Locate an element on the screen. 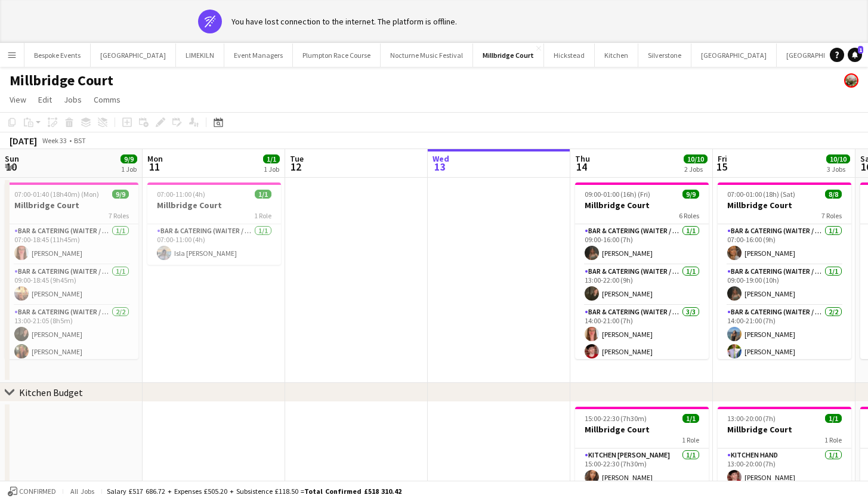  span: Total Confirmed £518 310.42 is located at coordinates (352, 491).